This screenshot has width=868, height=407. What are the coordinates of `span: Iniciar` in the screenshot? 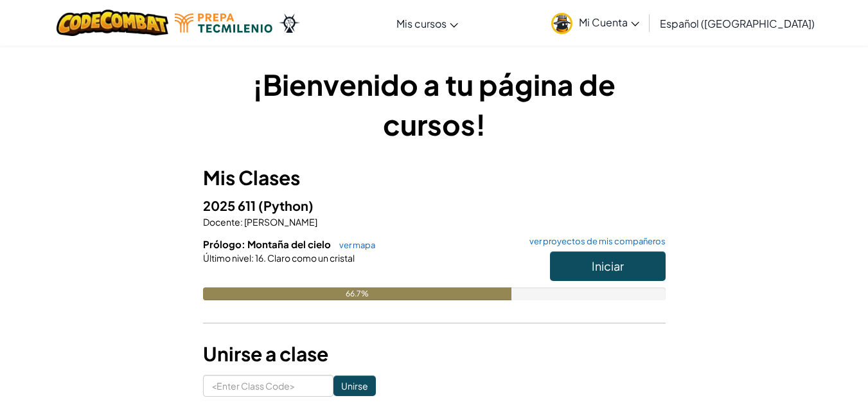 It's located at (607, 266).